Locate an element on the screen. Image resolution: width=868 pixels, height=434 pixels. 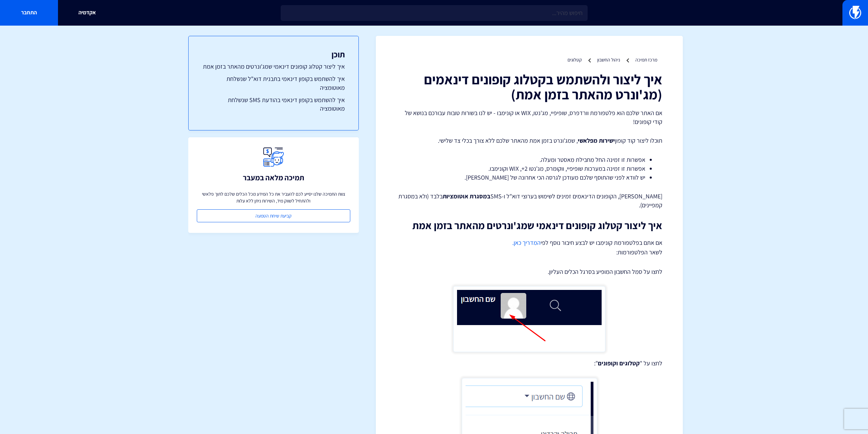
a: קביעת שיחת הטמעה is located at coordinates (273, 215).